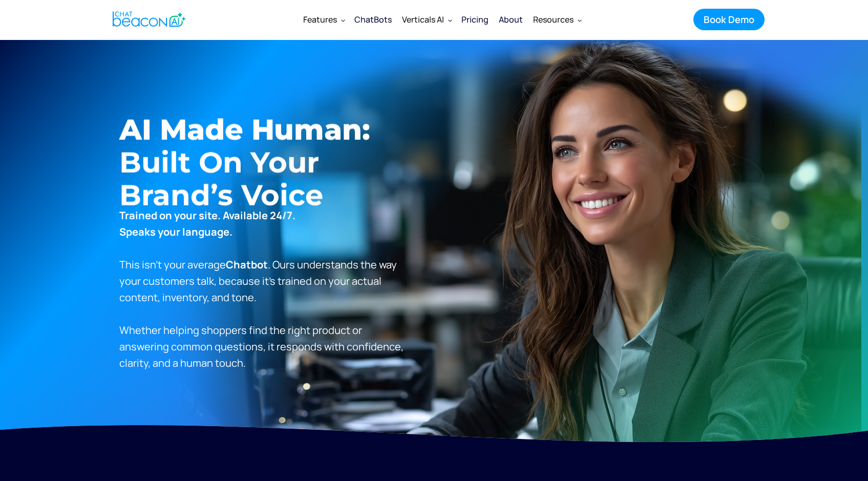 Image resolution: width=868 pixels, height=481 pixels. I want to click on a: Book Demo, so click(729, 20).